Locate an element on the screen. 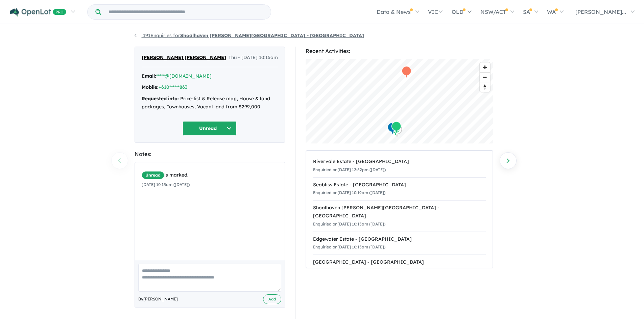 This screenshot has width=644, height=319. button: Unread is located at coordinates (210, 129).